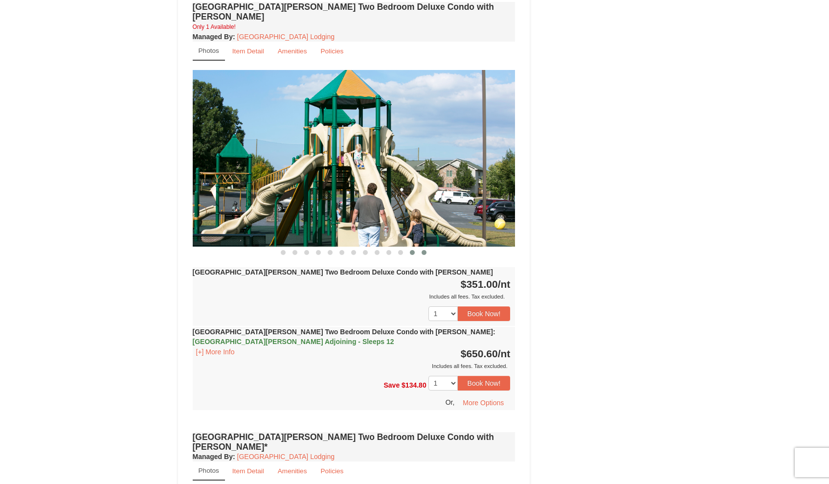 The image size is (829, 484). What do you see at coordinates (486, 284) in the screenshot?
I see `strong: $351.00` at bounding box center [486, 284].